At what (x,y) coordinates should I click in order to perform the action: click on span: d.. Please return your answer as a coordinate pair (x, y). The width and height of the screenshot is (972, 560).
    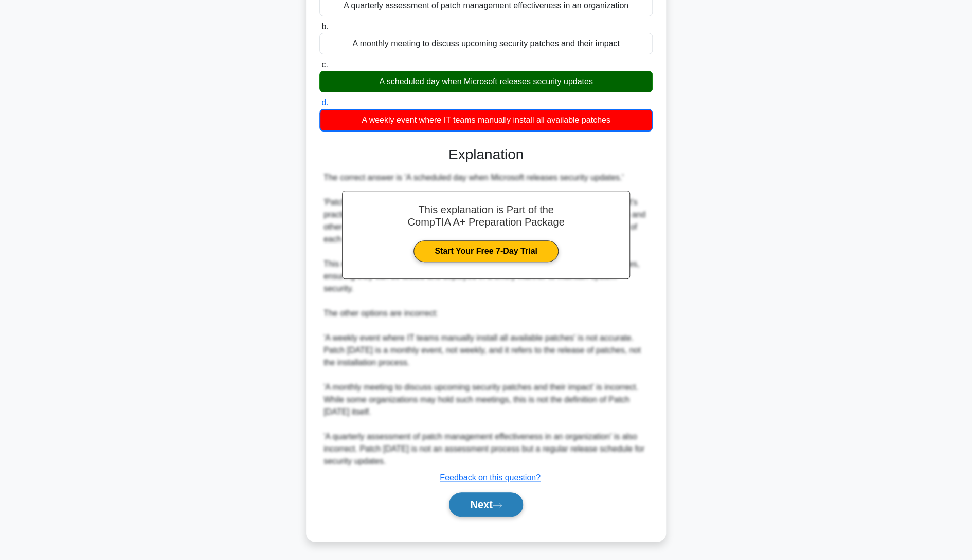
    Looking at the image, I should click on (325, 102).